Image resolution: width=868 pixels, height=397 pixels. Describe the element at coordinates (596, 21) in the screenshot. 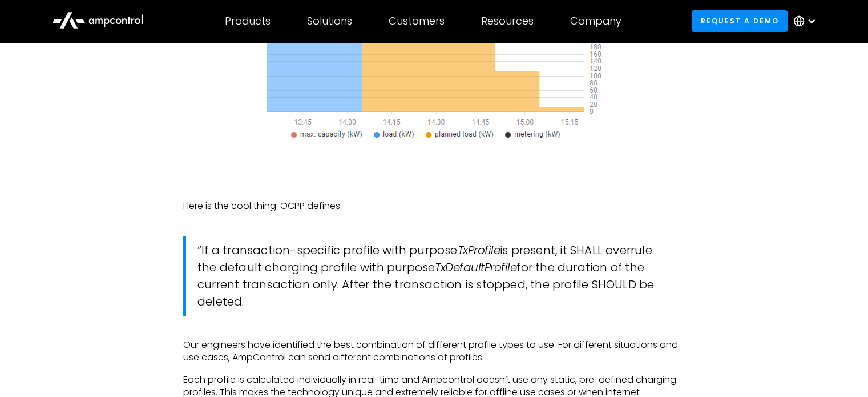

I see `div: Company` at that location.